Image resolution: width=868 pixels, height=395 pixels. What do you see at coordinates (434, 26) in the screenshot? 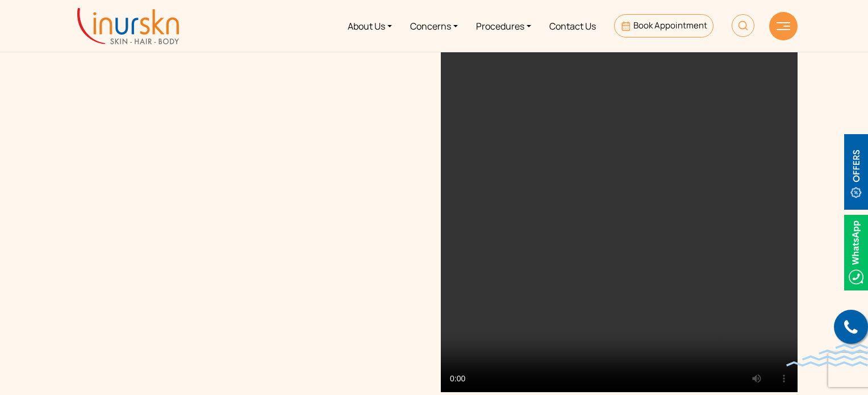
I see `a: Concerns` at bounding box center [434, 26].